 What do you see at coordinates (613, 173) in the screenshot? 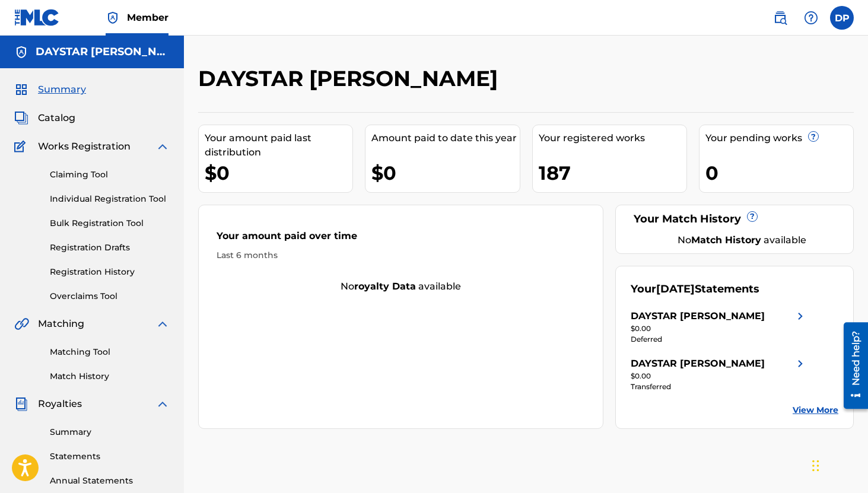
I see `div: 187` at bounding box center [613, 173].